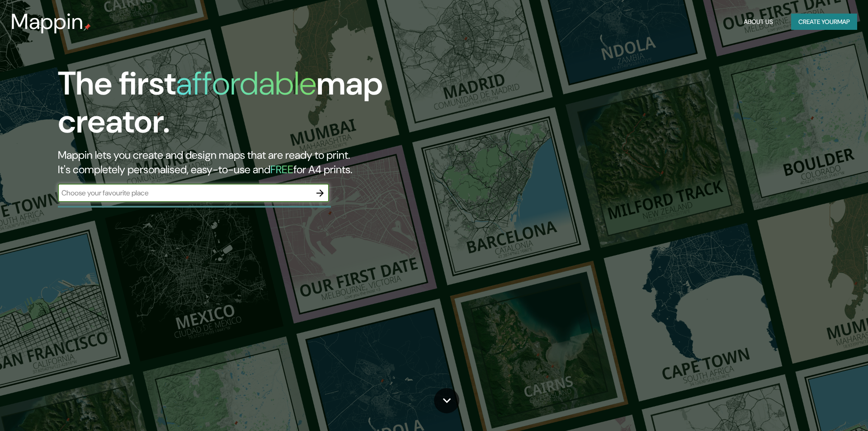 This screenshot has height=431, width=868. What do you see at coordinates (246, 83) in the screenshot?
I see `h1: affordable` at bounding box center [246, 83].